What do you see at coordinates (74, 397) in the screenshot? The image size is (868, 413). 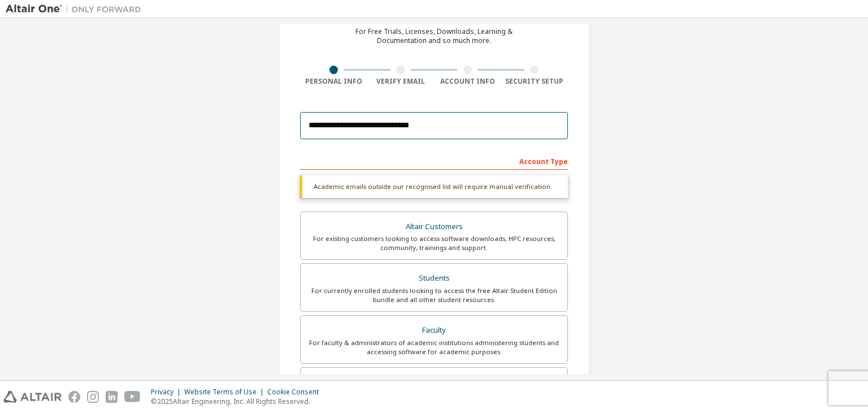 I see `img: facebook.svg` at bounding box center [74, 397].